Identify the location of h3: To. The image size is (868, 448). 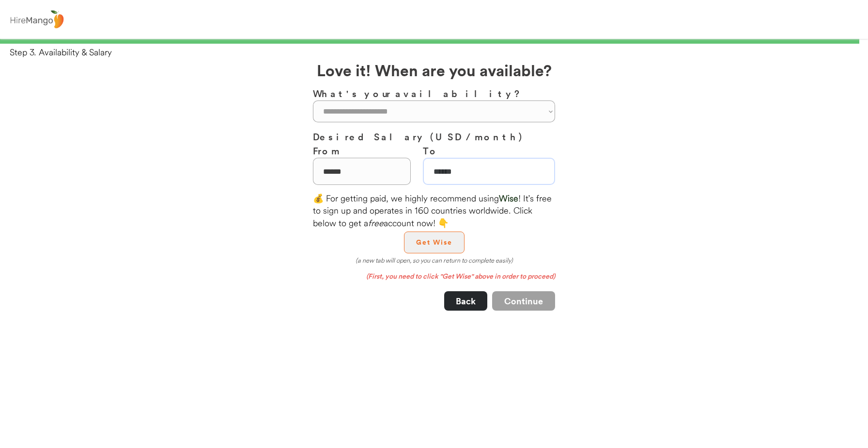
(489, 151).